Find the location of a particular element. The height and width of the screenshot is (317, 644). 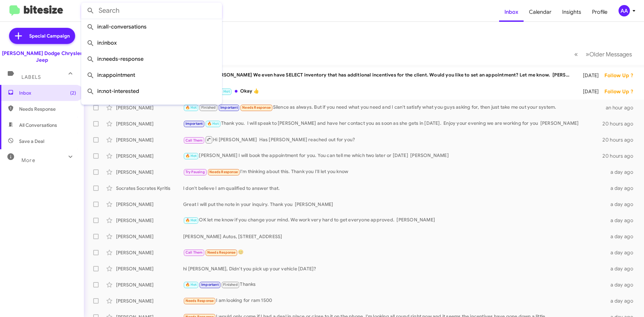

div: I'm thinking about this. Thank you I'll let you know is located at coordinates (395, 172).